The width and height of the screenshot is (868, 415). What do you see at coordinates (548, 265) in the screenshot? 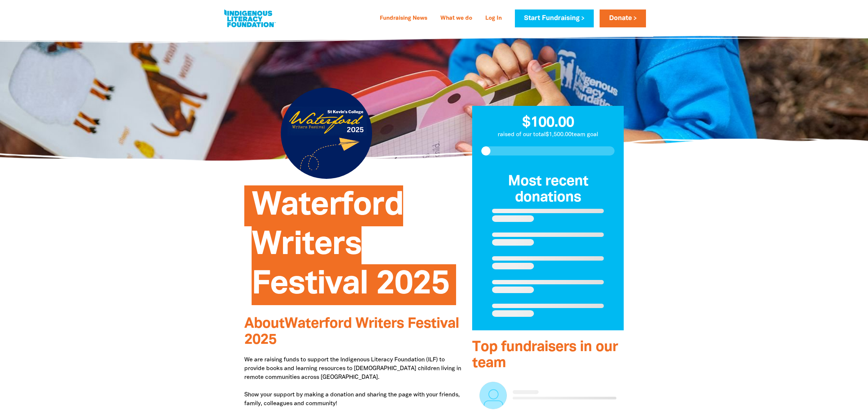
I see `div: Paginated content` at bounding box center [548, 265].